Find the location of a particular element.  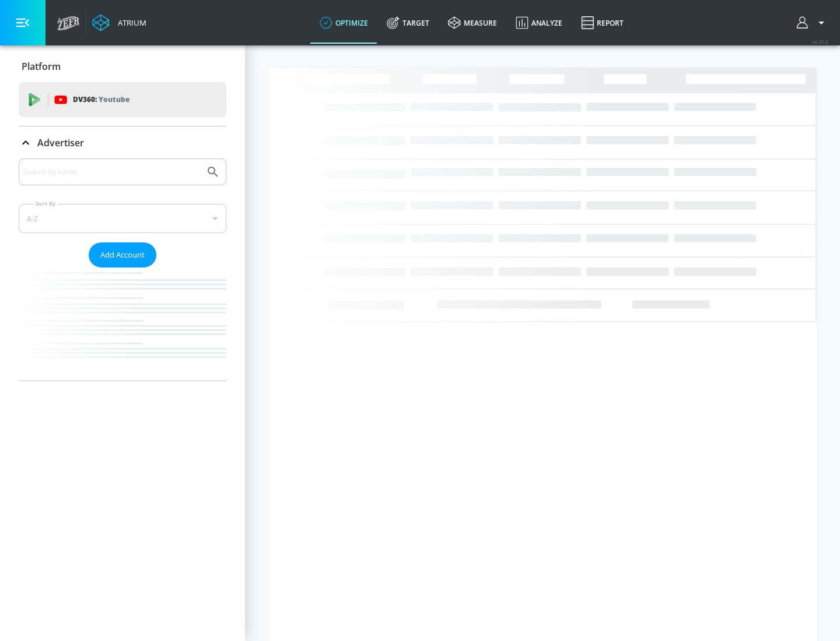

a: Atrium is located at coordinates (119, 23).